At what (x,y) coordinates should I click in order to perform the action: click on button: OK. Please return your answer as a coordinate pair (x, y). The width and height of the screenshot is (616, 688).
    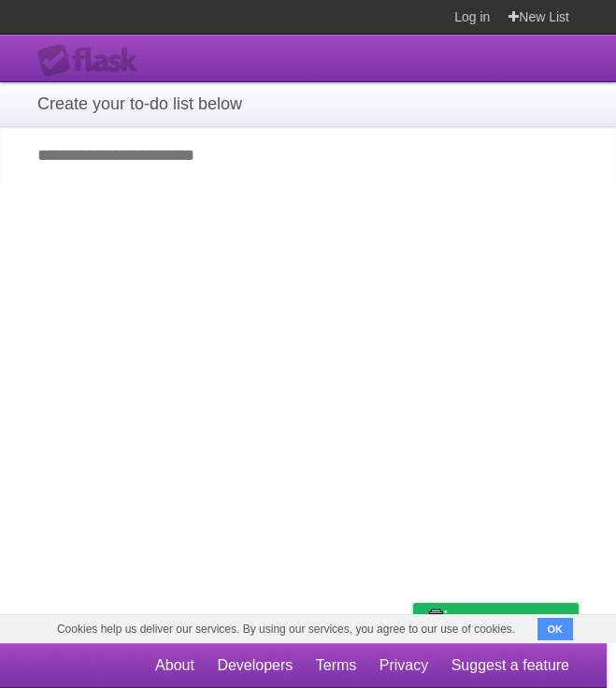
    Looking at the image, I should click on (555, 629).